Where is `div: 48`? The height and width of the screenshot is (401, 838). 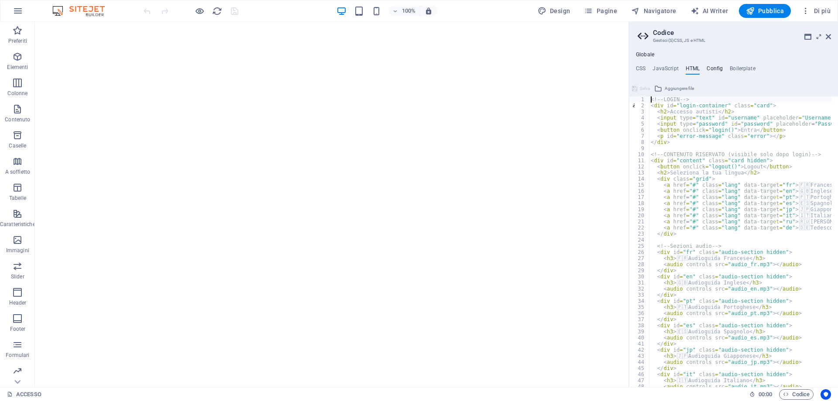 div: 48 is located at coordinates (639, 387).